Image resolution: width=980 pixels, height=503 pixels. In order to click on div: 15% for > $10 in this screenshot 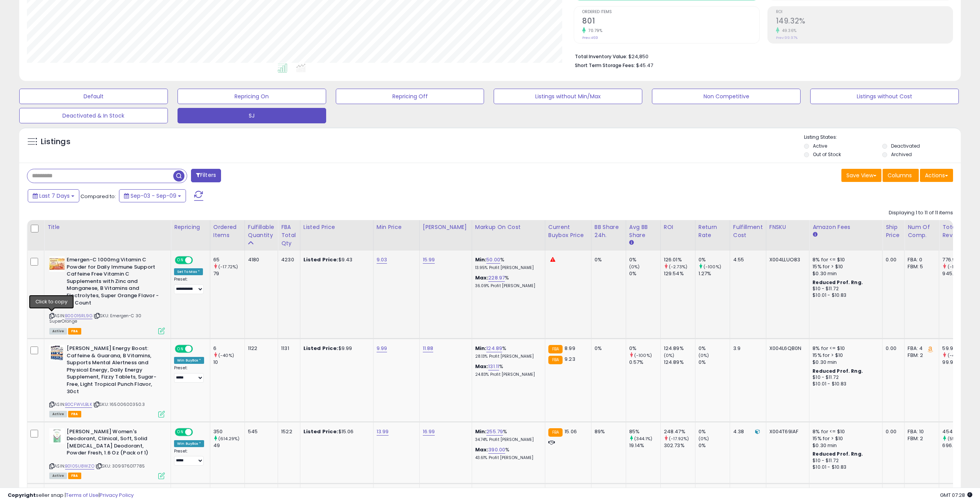, I will do `click(844, 267)`.